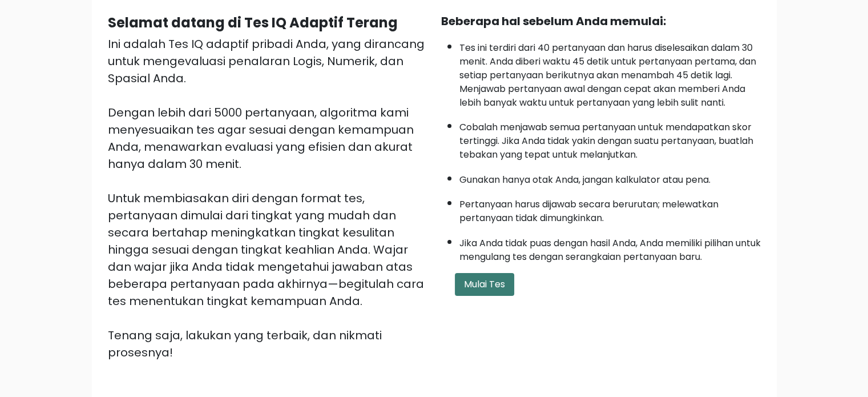 The height and width of the screenshot is (397, 868). Describe the element at coordinates (589, 211) in the screenshot. I see `font: Pertanyaan harus dijawab secara berurutan; melewatkan pertanyaan tidak dimungkinkan.` at that location.